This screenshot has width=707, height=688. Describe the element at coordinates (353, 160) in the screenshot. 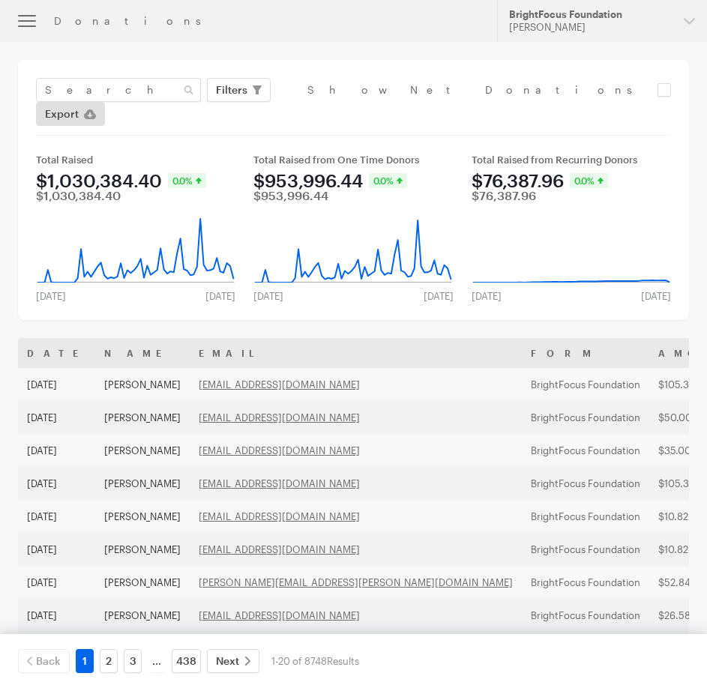

I see `div: Total Raised from One Time Donors` at that location.